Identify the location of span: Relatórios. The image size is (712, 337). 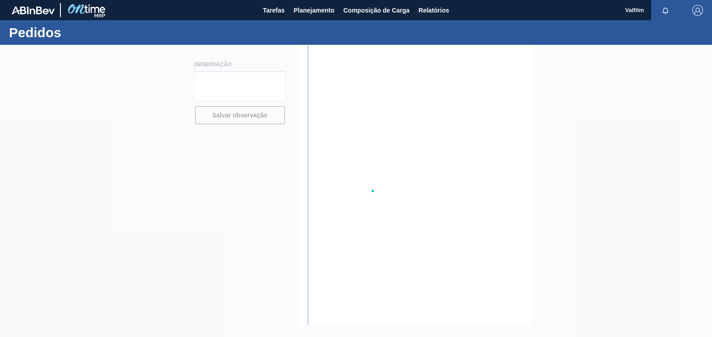
(434, 10).